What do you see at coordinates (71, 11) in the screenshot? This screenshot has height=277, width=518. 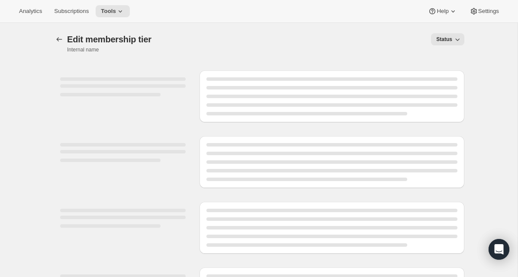 I see `span: Subscriptions` at bounding box center [71, 11].